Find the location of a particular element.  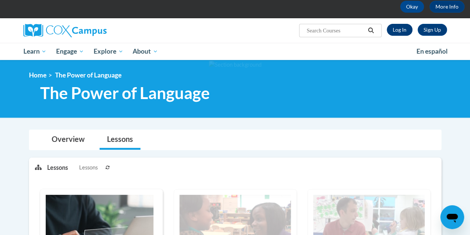

p: Lessons is located at coordinates (58, 167).